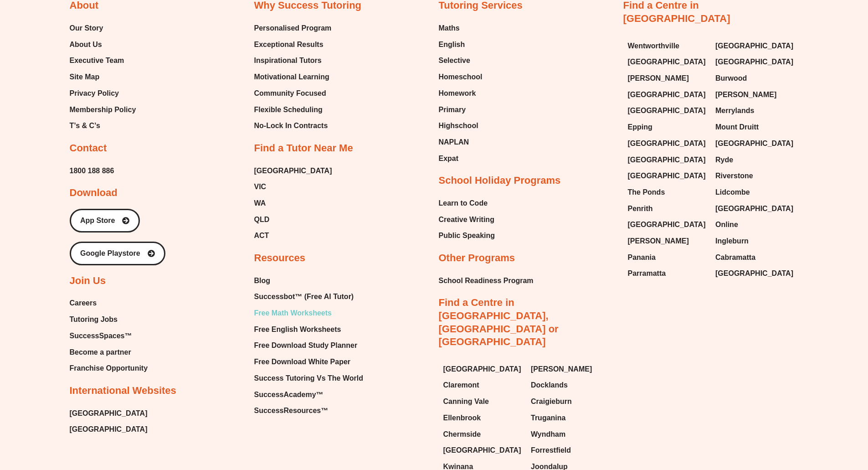  Describe the element at coordinates (755, 127) in the screenshot. I see `a: Mount Druitt` at that location.